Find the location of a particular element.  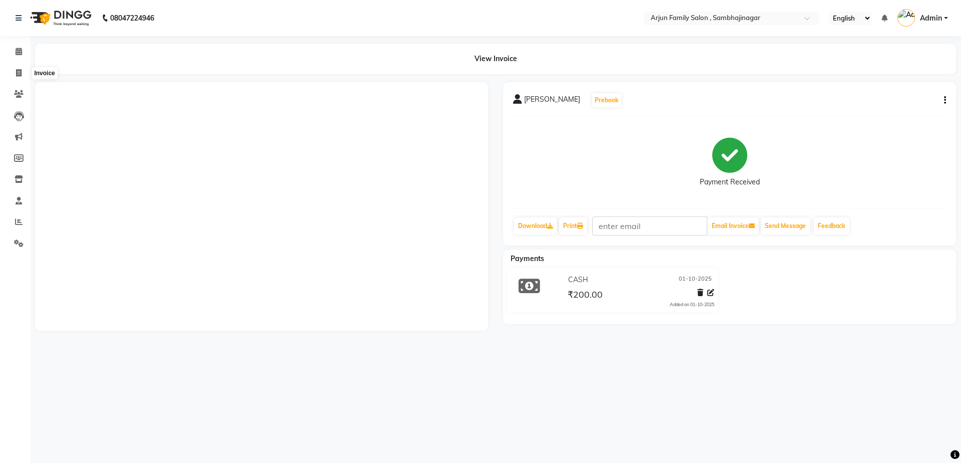

button: Send Message is located at coordinates (785, 226).